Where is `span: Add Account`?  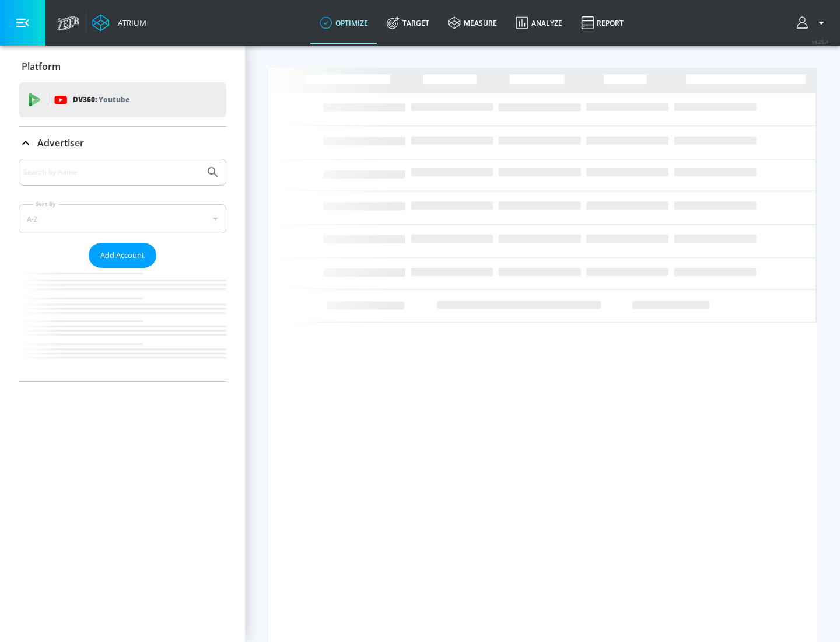
span: Add Account is located at coordinates (123, 255).